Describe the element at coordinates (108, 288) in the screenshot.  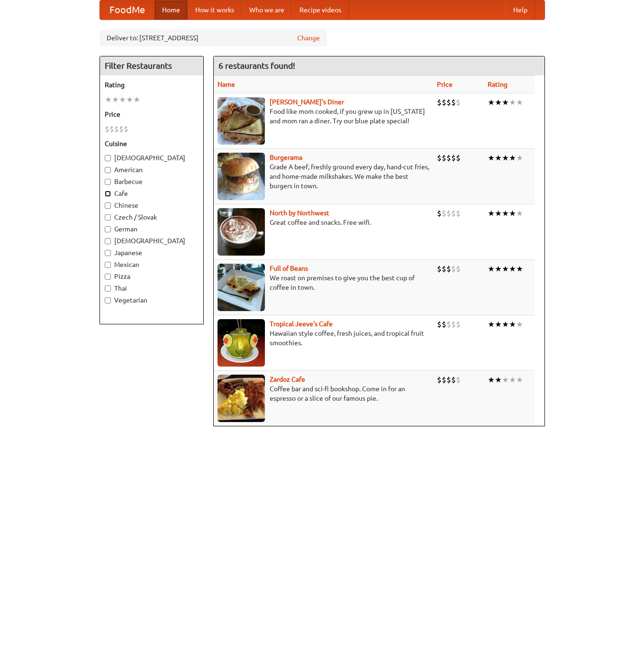
I see `input: Thai` at that location.